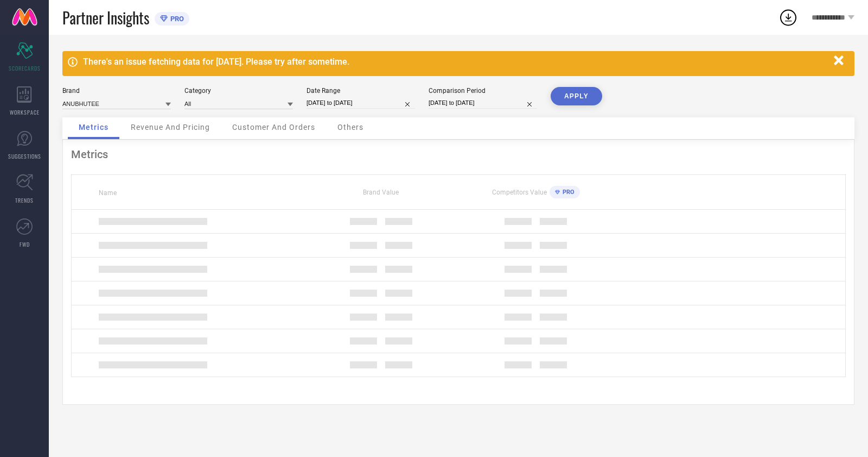  Describe the element at coordinates (239, 91) in the screenshot. I see `div: Category` at that location.